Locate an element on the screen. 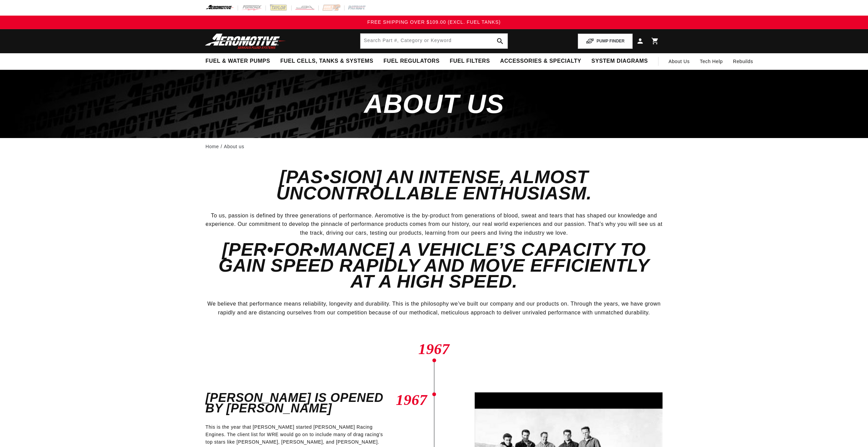 Image resolution: width=868 pixels, height=447 pixels. button: PUMP FINDER is located at coordinates (605, 41).